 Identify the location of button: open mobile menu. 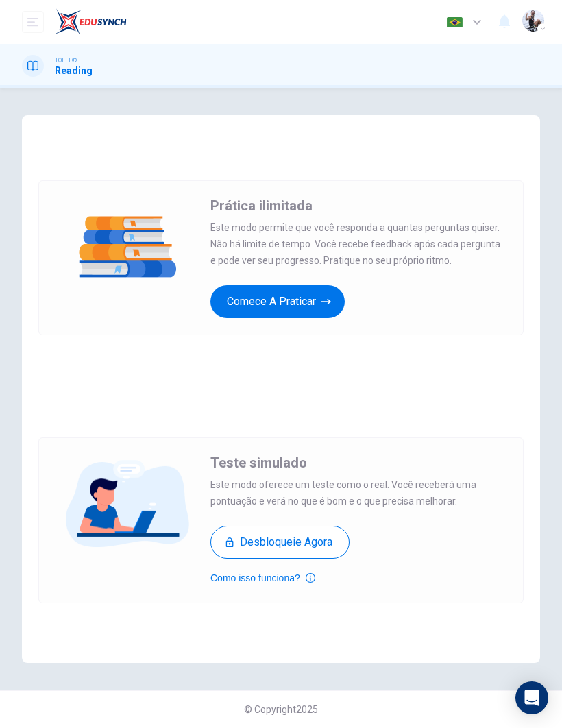
(33, 22).